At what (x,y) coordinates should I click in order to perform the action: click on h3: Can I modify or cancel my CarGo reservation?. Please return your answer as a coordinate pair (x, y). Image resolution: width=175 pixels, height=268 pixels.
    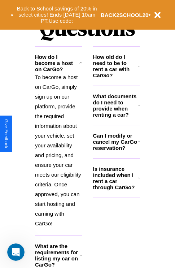
    Looking at the image, I should click on (116, 142).